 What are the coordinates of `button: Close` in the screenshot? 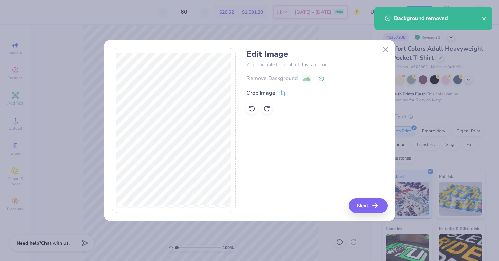 It's located at (386, 50).